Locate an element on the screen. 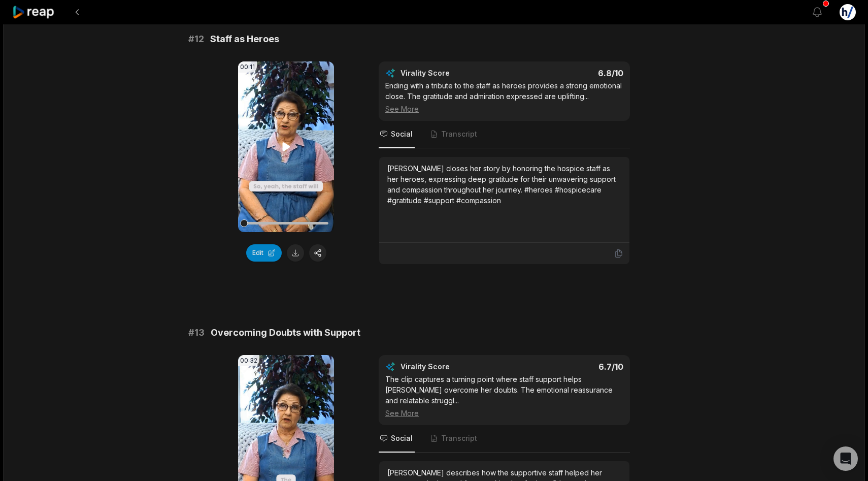 The height and width of the screenshot is (481, 868). span: # 12 is located at coordinates (196, 39).